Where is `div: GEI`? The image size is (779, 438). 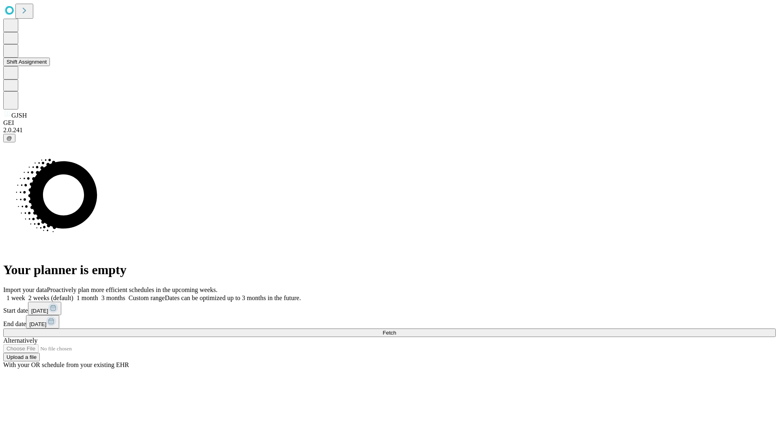 div: GEI is located at coordinates (390, 123).